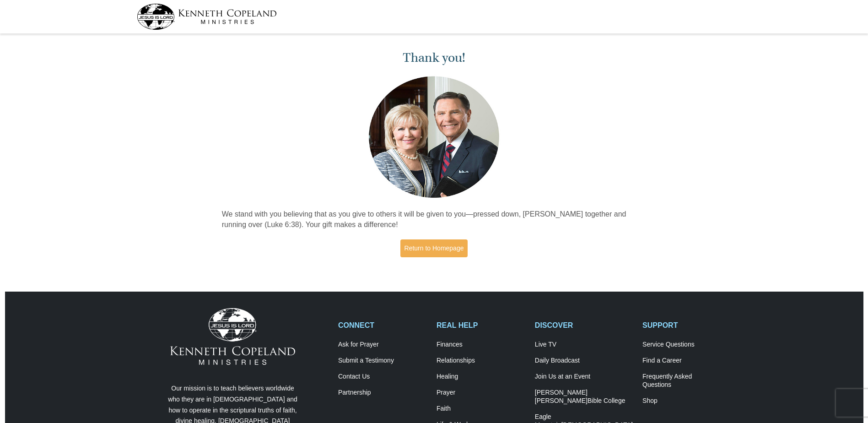 This screenshot has height=423, width=868. Describe the element at coordinates (481, 377) in the screenshot. I see `a: Healing` at that location.